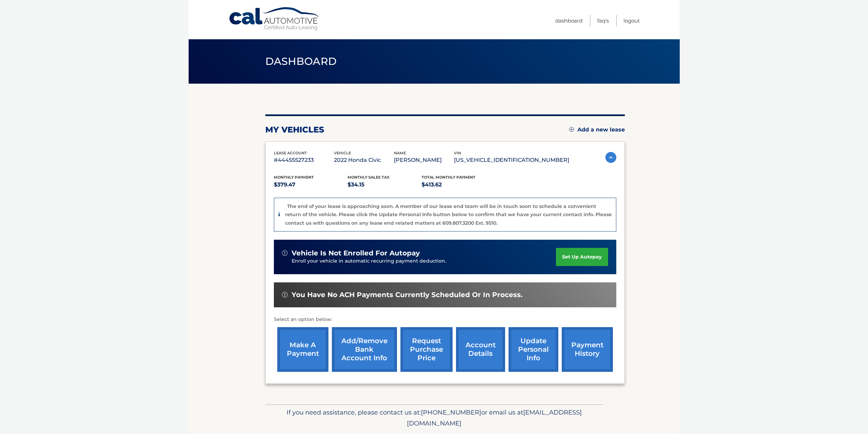 This screenshot has height=434, width=868. Describe the element at coordinates (481, 350) in the screenshot. I see `a: account details` at that location.